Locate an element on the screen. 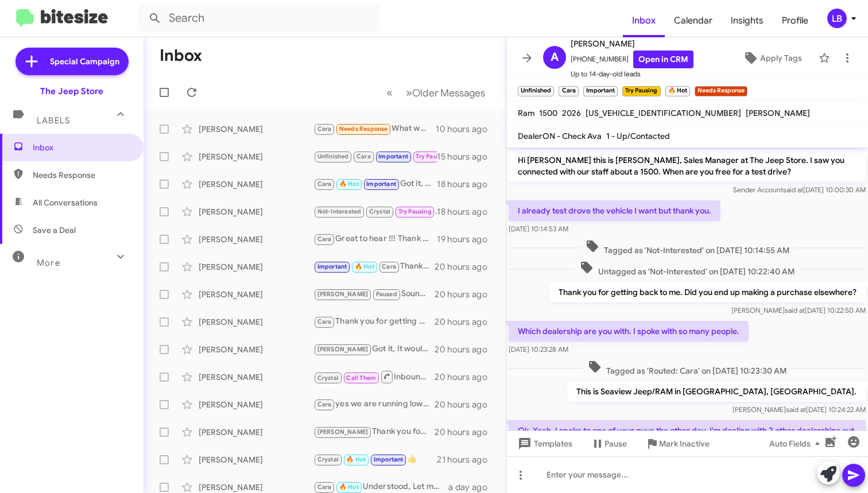 Image resolution: width=868 pixels, height=493 pixels. div: LB is located at coordinates (837, 19).